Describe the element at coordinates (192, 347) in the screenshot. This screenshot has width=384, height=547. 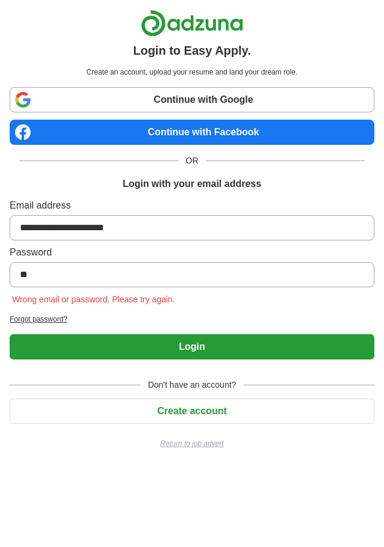
I see `button: Login` at that location.